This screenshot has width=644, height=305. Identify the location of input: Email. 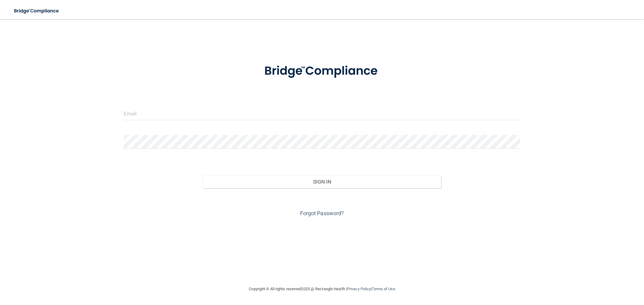
(322, 114).